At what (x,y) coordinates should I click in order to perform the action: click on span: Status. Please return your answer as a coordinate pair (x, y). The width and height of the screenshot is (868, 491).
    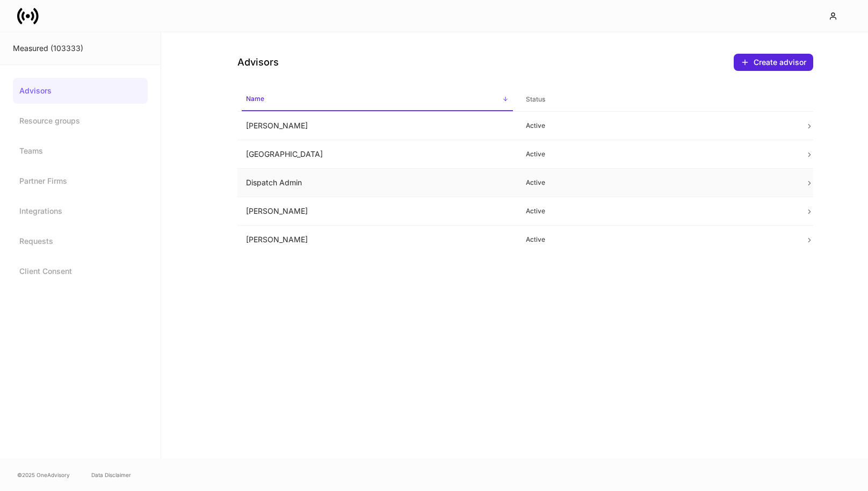
    Looking at the image, I should click on (657, 99).